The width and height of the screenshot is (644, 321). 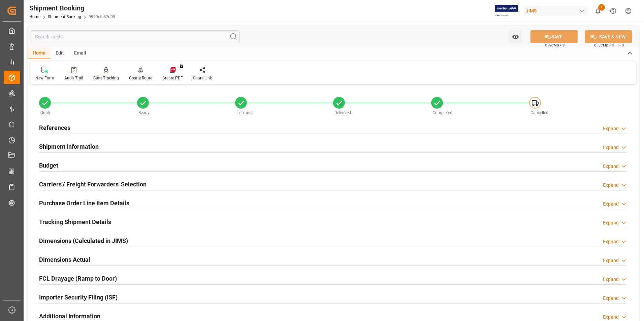 What do you see at coordinates (78, 278) in the screenshot?
I see `h2: FCL Drayage (Ramp to Door)` at bounding box center [78, 278].